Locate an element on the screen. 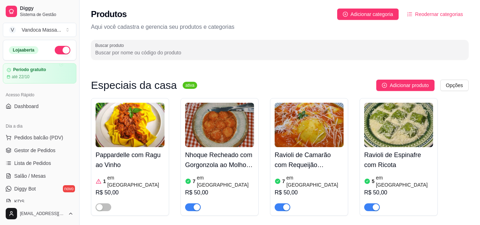 The height and width of the screenshot is (225, 480). div: Loja aberta is located at coordinates (23, 50).